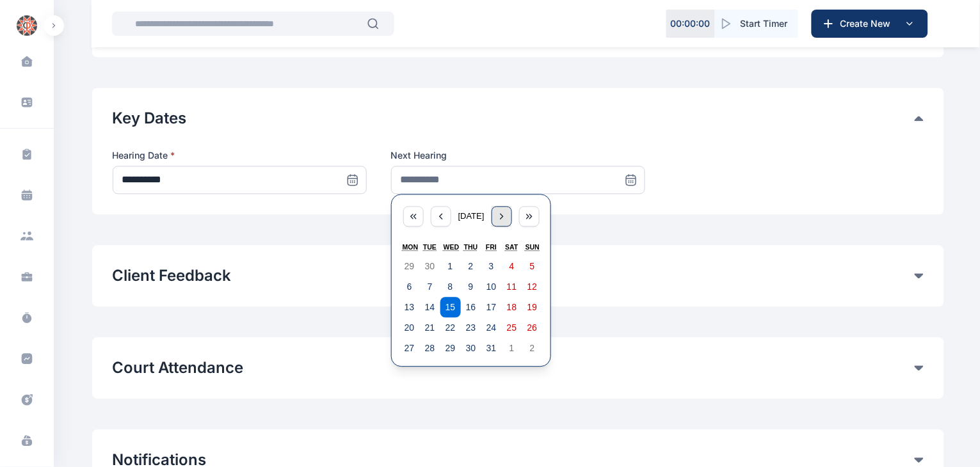 The height and width of the screenshot is (467, 980). Describe the element at coordinates (512, 308) in the screenshot. I see `abbr: October 18, 2025` at that location.